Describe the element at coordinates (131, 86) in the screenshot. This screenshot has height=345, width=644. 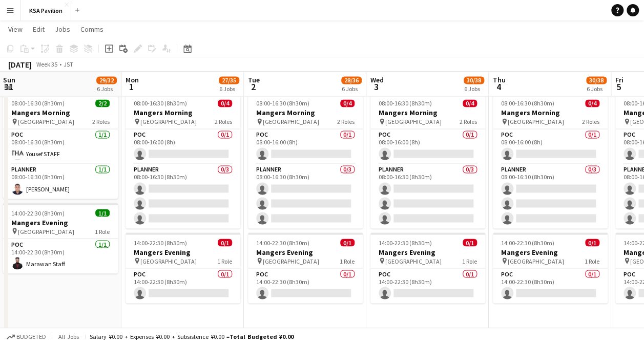
I see `span: 1` at that location.